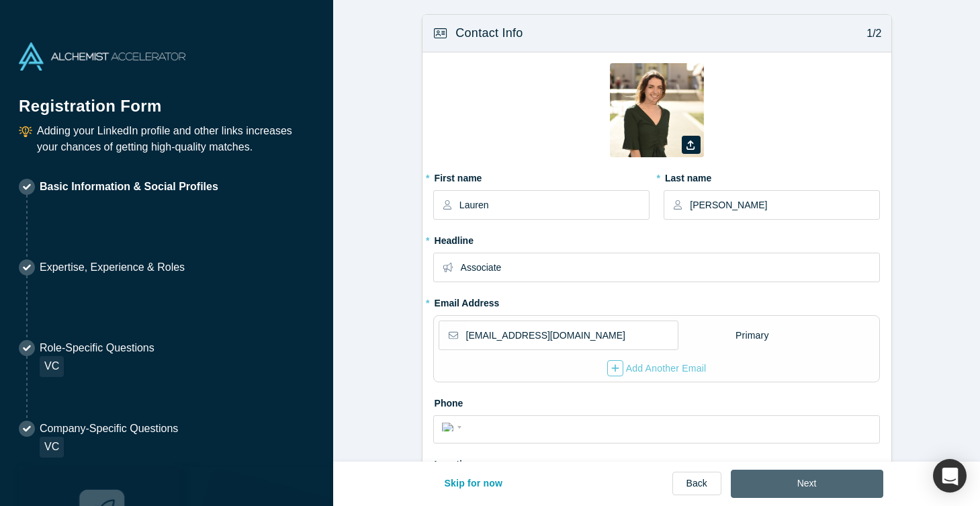 The height and width of the screenshot is (506, 980). I want to click on button: Skip for now, so click(474, 484).